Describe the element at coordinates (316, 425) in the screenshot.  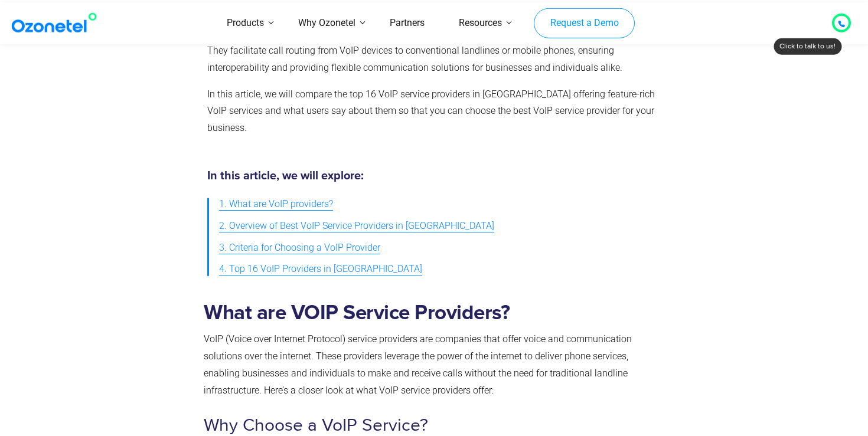
I see `span: Why Choose a VoIP Service?` at that location.